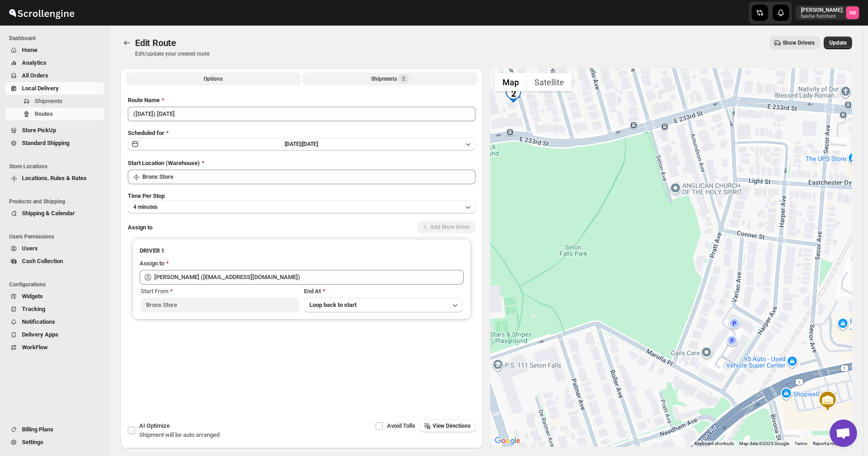 The width and height of the screenshot is (868, 456). Describe the element at coordinates (383, 305) in the screenshot. I see `button: Loop back to start` at that location.